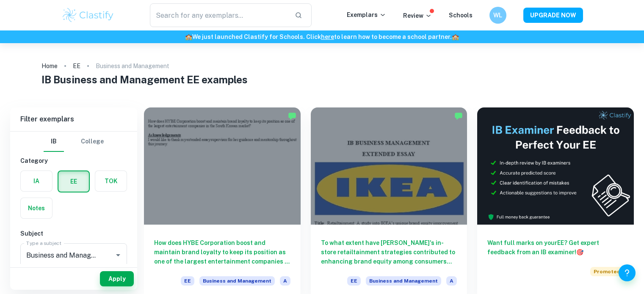 This screenshot has height=294, width=644. What do you see at coordinates (219, 15) in the screenshot?
I see `input: Search for any exemplars...` at bounding box center [219, 15].